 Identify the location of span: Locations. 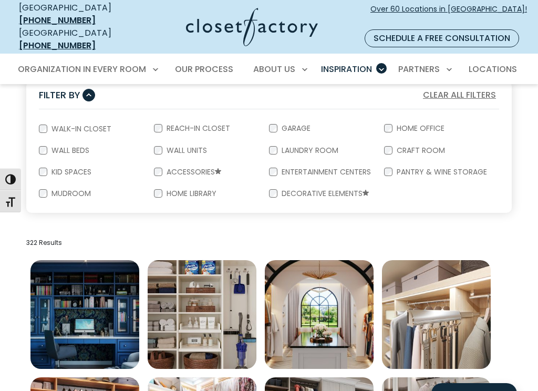
(493, 69).